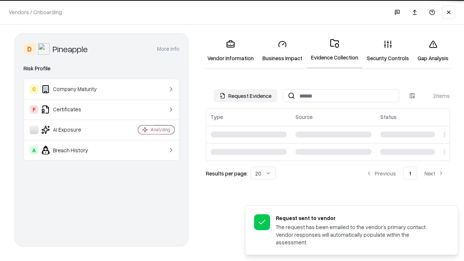 The width and height of the screenshot is (464, 261). I want to click on a: Vendor Information, so click(231, 51).